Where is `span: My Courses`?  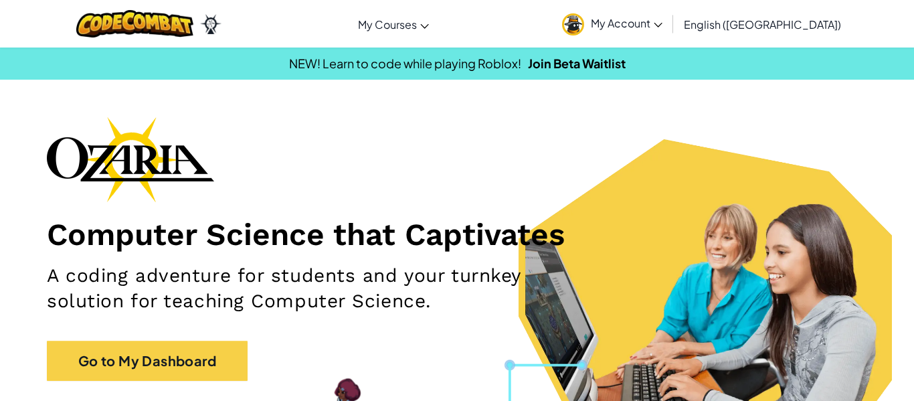 span: My Courses is located at coordinates (387, 24).